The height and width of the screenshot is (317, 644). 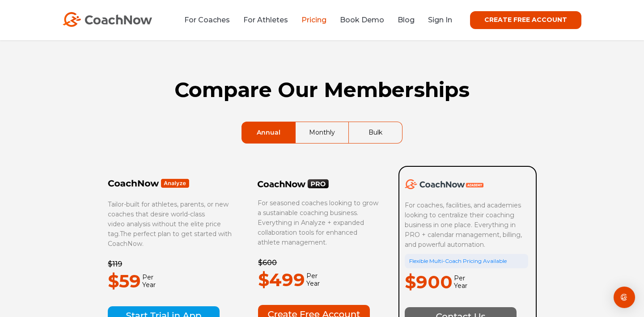 I want to click on a: Monthly, so click(x=322, y=132).